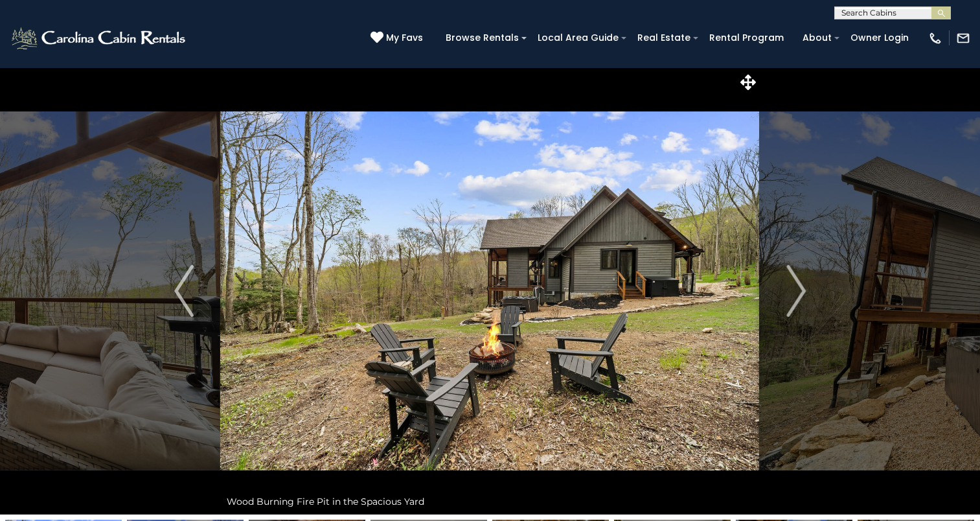 The height and width of the screenshot is (521, 980). What do you see at coordinates (482, 38) in the screenshot?
I see `a: Browse Rentals` at bounding box center [482, 38].